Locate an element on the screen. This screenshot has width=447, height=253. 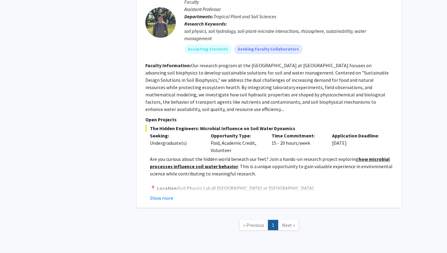
span: « Previous is located at coordinates (254, 225).